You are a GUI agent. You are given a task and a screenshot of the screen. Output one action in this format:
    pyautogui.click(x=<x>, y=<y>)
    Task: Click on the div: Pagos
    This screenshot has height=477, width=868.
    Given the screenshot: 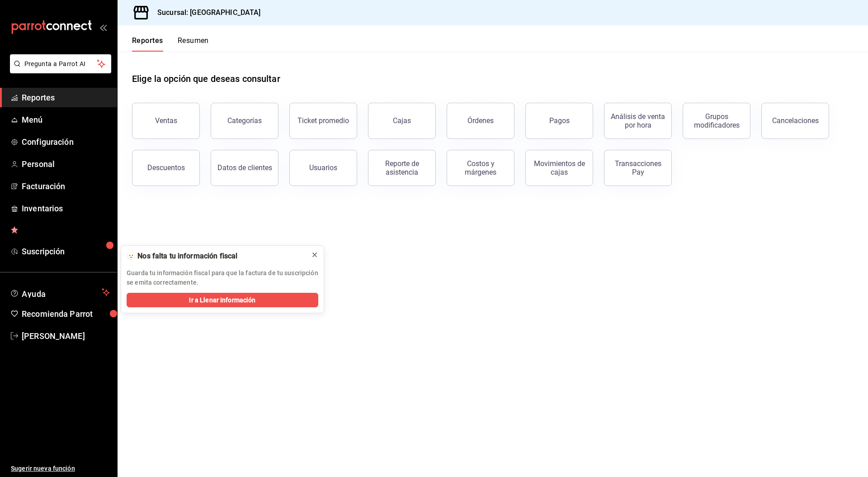 What is the action you would take?
    pyautogui.click(x=559, y=121)
    